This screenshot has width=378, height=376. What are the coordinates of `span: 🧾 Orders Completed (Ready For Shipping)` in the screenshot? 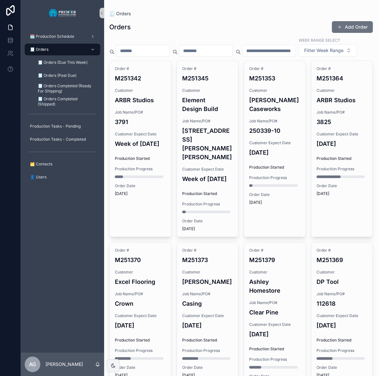 It's located at (66, 88).